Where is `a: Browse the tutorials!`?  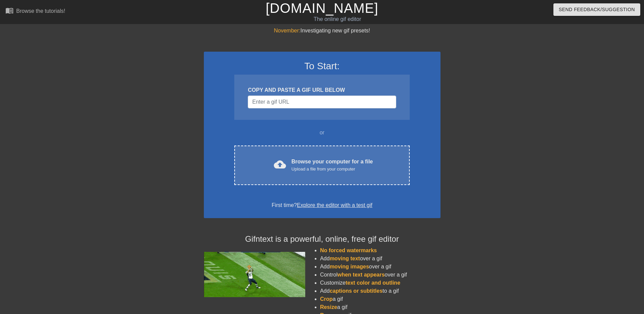 a: Browse the tutorials! is located at coordinates (35, 12).